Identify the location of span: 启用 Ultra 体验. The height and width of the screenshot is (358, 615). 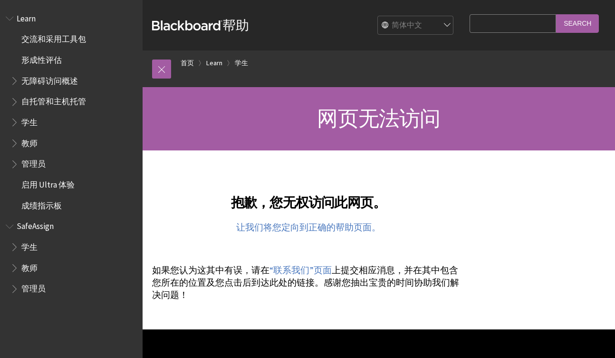
(48, 183).